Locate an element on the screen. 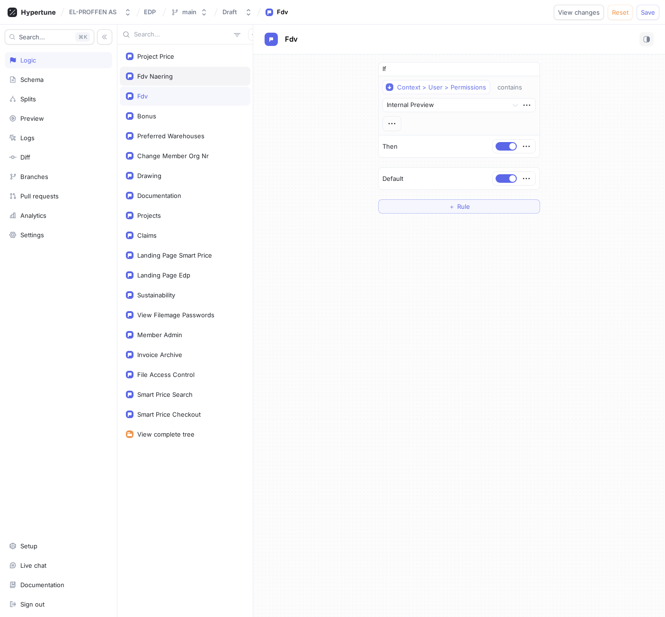  div: contains is located at coordinates (510, 87).